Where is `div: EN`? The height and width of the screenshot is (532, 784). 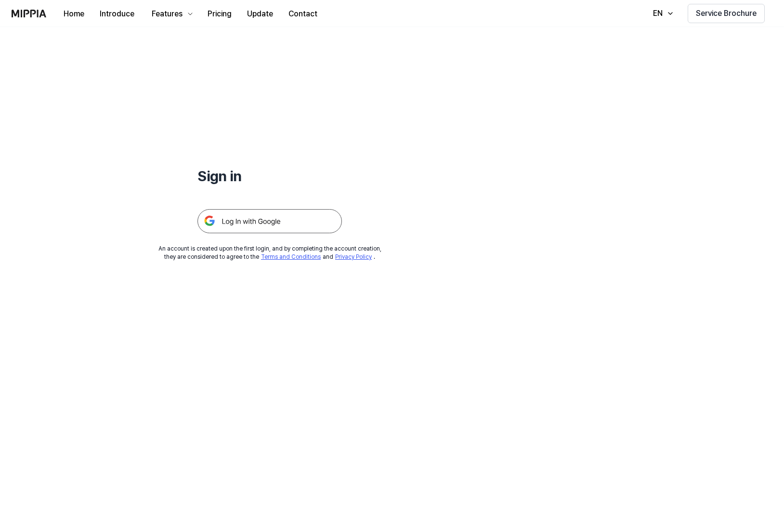
div: EN is located at coordinates (658, 13).